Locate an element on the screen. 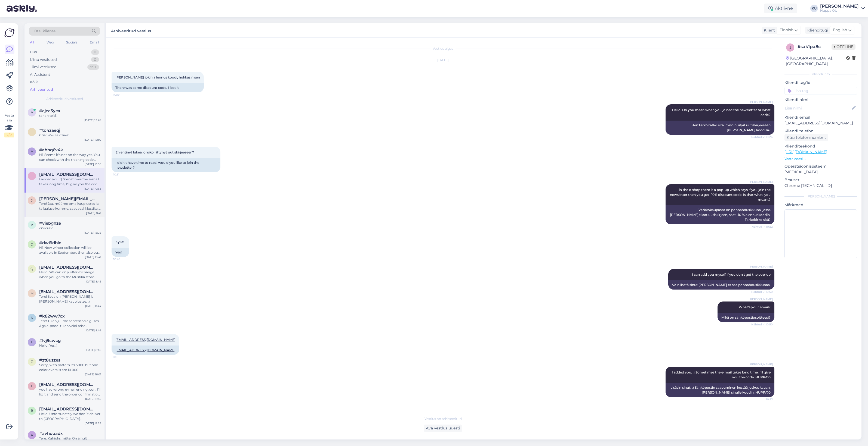 The width and height of the screenshot is (868, 446). div: Huppa OÜ is located at coordinates (839, 11).